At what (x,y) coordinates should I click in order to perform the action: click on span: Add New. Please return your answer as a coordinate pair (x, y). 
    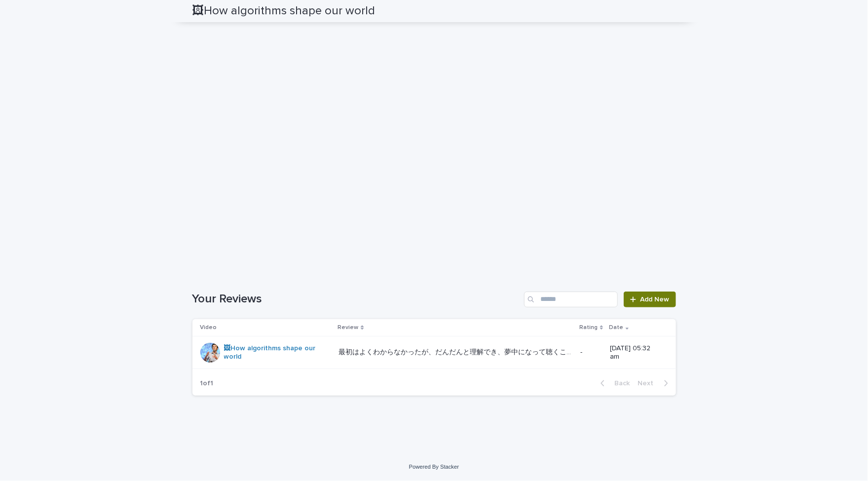
    Looking at the image, I should click on (655, 299).